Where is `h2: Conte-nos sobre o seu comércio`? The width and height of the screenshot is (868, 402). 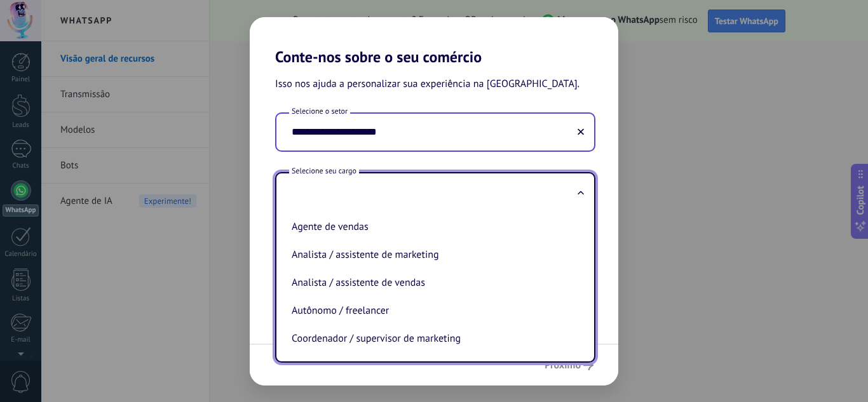 h2: Conte-nos sobre o seu comércio is located at coordinates (434, 41).